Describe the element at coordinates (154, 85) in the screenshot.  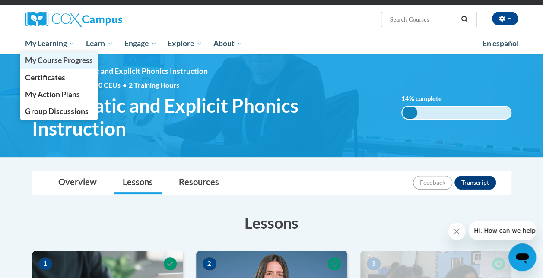
I see `span: 2 Training Hours` at that location.